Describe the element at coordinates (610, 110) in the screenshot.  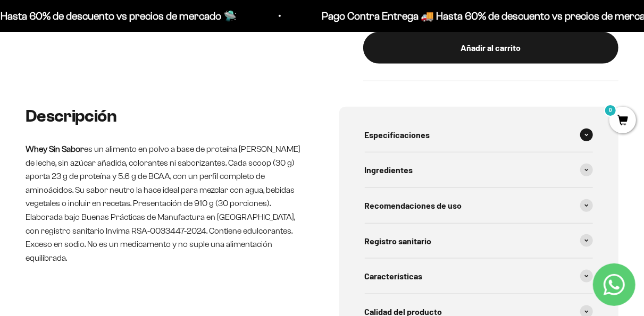
I see `mark: 0` at that location.